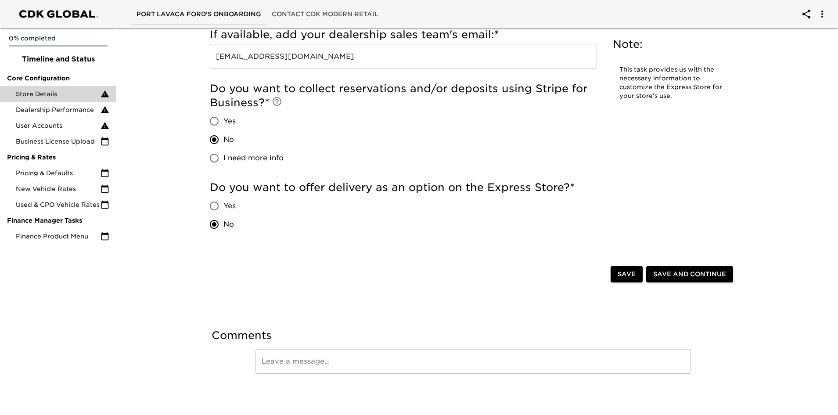  What do you see at coordinates (58, 126) in the screenshot?
I see `span: User Accounts` at bounding box center [58, 126].